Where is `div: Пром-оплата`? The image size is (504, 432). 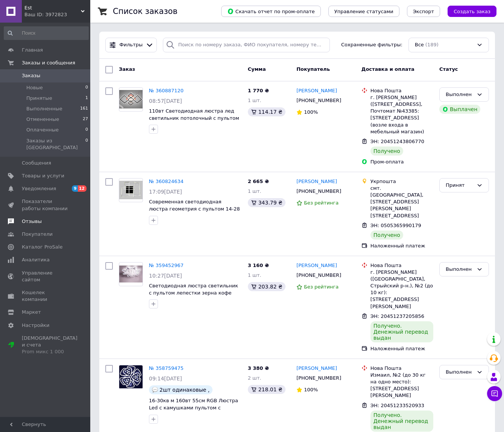
div: Пром-оплата is located at coordinates (402, 162).